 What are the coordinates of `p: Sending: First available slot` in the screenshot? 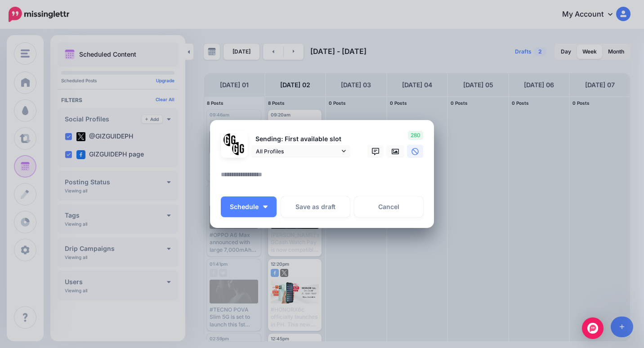 It's located at (301, 139).